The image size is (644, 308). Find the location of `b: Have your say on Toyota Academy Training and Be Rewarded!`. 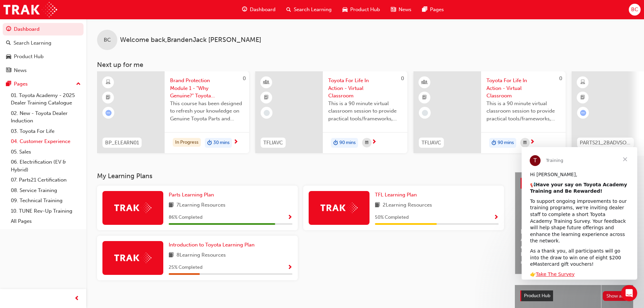

b: Have your say on Toyota Academy Training and Be Rewarded! is located at coordinates (57, 41).